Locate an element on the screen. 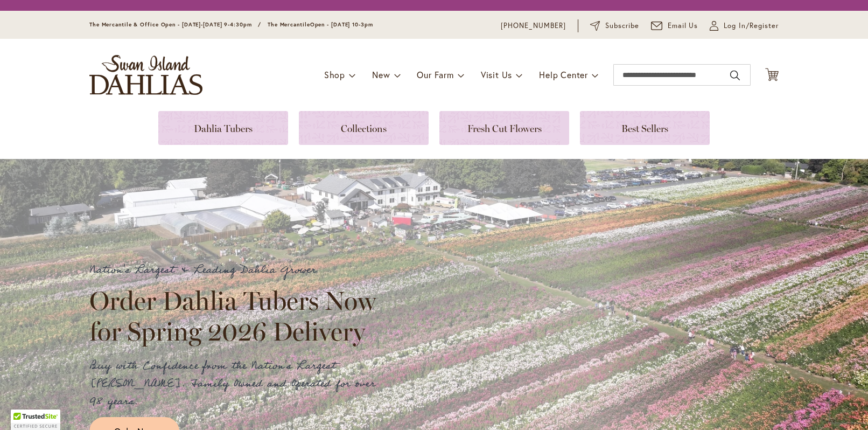 The width and height of the screenshot is (868, 430). a: Subscribe is located at coordinates (615, 26).